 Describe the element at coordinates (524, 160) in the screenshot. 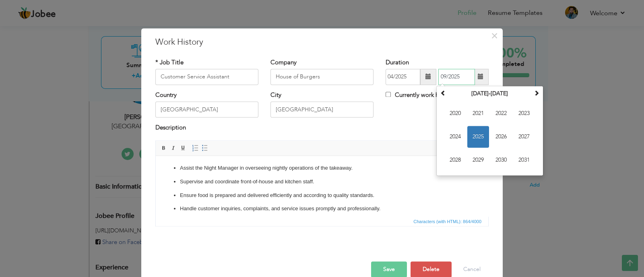

I see `span: 2031` at that location.